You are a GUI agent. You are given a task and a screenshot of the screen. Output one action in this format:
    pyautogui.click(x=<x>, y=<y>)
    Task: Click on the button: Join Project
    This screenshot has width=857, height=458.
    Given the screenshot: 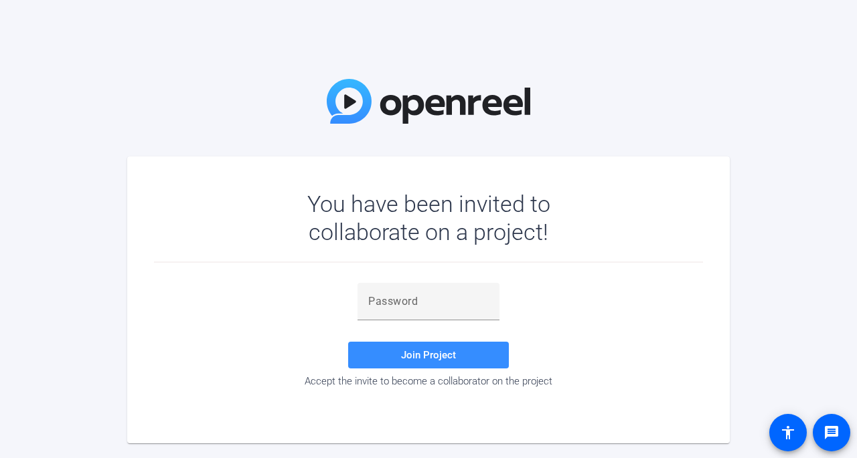 What is the action you would take?
    pyautogui.click(x=428, y=355)
    